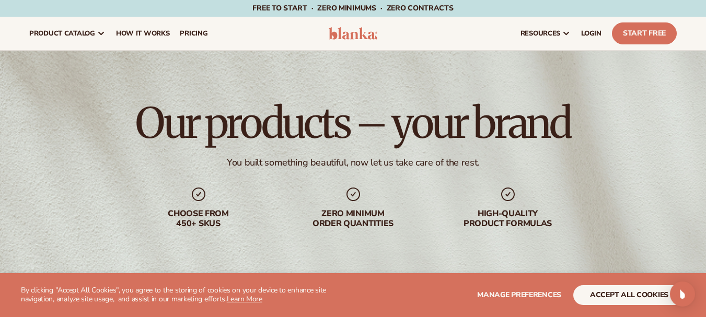 Image resolution: width=706 pixels, height=317 pixels. What do you see at coordinates (353, 33) in the screenshot?
I see `img: logo` at bounding box center [353, 33].